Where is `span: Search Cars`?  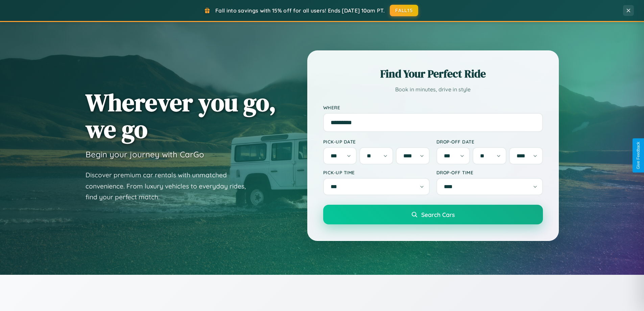
span: Search Cars is located at coordinates (438, 215).